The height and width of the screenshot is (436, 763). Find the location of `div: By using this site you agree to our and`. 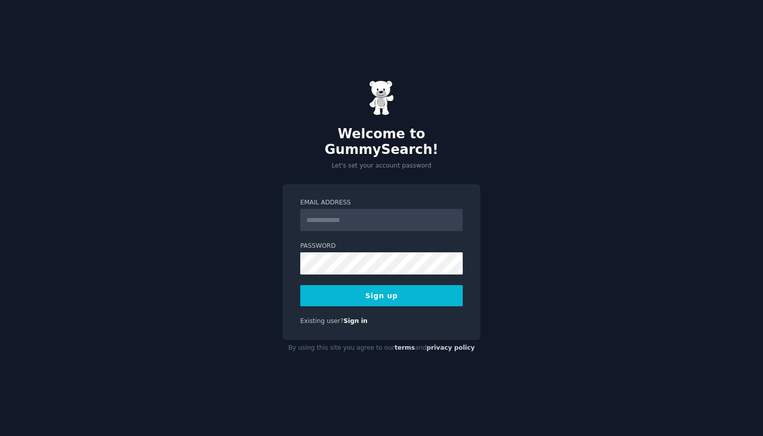

div: By using this site you agree to our and is located at coordinates (382, 348).